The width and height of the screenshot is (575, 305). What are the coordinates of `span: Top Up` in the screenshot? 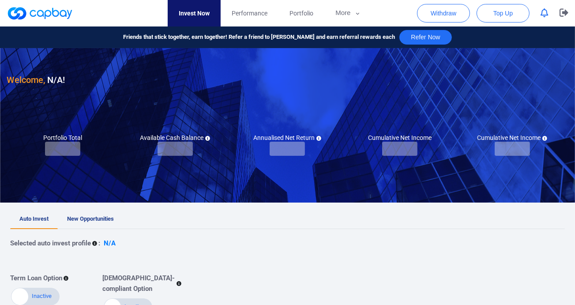 It's located at (503, 13).